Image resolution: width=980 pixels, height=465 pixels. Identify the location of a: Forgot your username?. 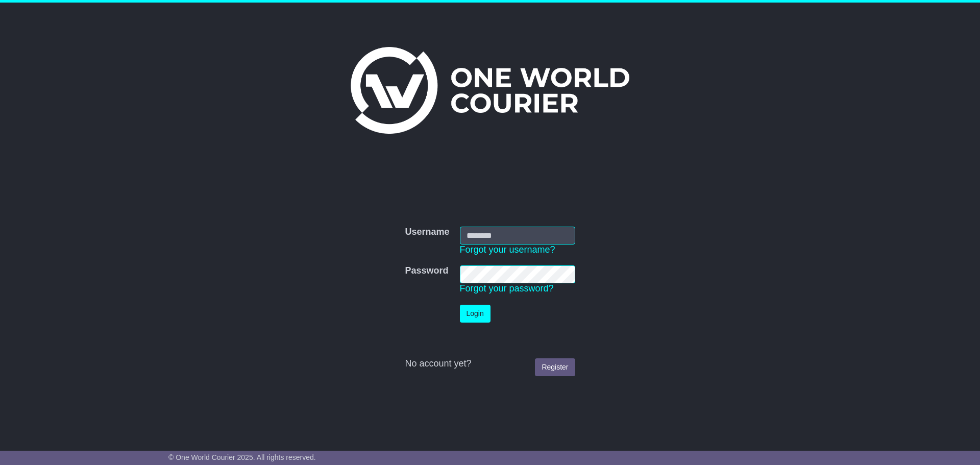
(507, 249).